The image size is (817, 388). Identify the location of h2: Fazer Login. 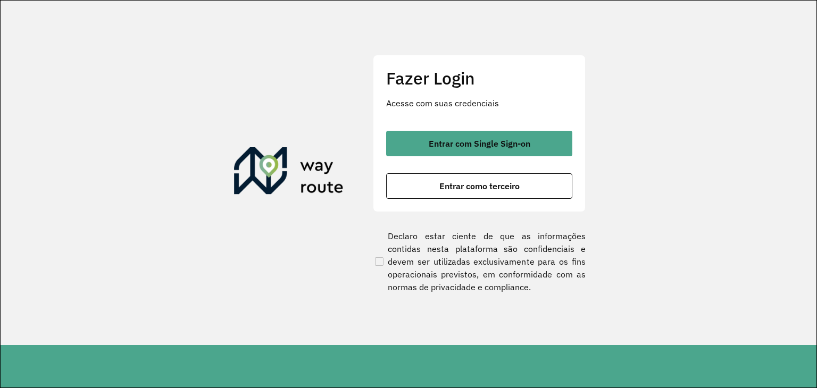
(479, 78).